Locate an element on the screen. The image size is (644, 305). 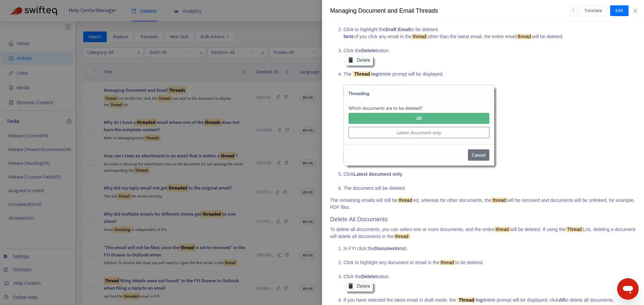
strong: Documents is located at coordinates (387, 249).